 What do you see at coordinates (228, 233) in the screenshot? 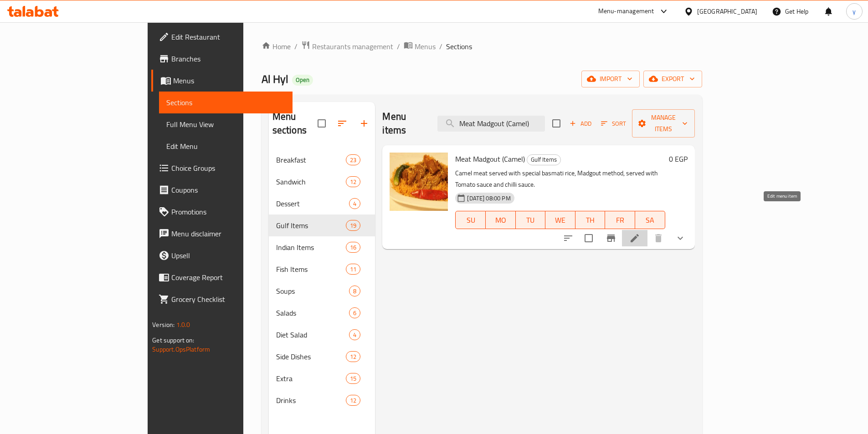
I see `span: Menu disclaimer` at bounding box center [228, 233].